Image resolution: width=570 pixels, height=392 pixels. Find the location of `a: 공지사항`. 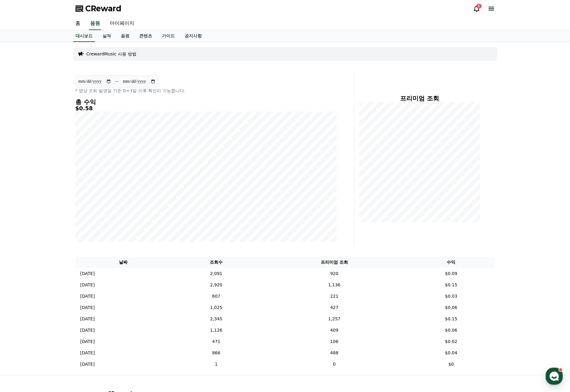

a: 공지사항 is located at coordinates (193, 36).